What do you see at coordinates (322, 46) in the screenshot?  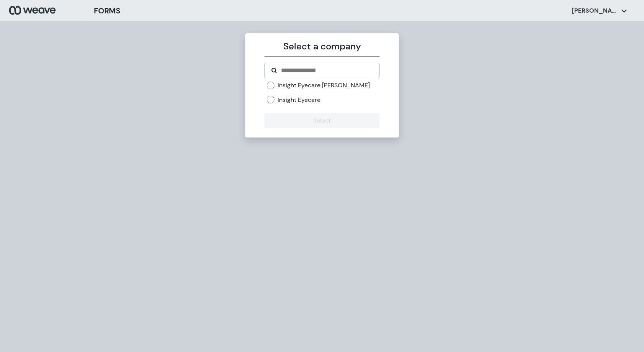 I see `p: Select a company` at bounding box center [322, 46].